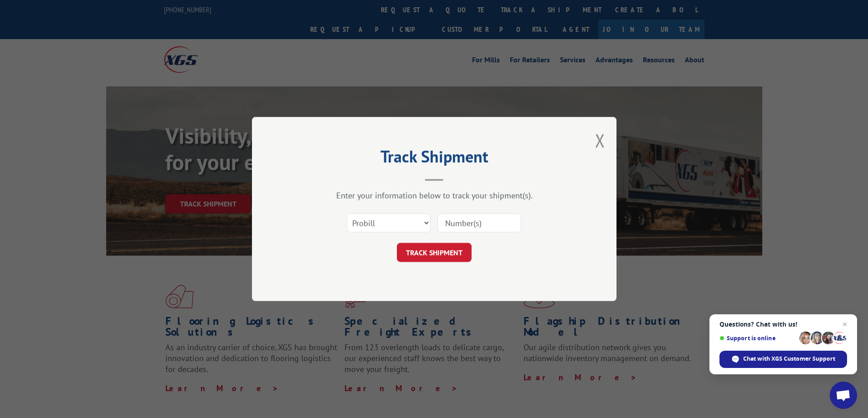 The width and height of the screenshot is (868, 418). What do you see at coordinates (758, 338) in the screenshot?
I see `span: Support is online` at bounding box center [758, 338].